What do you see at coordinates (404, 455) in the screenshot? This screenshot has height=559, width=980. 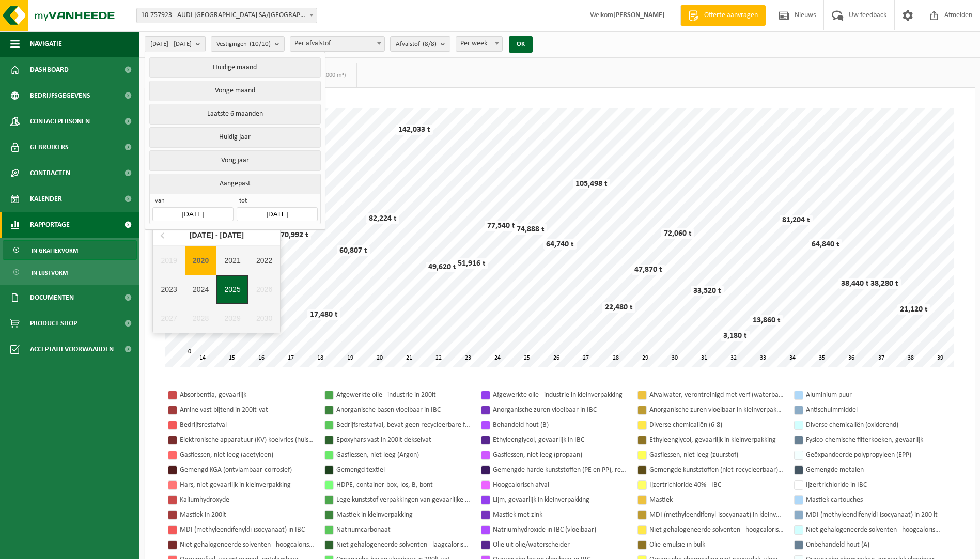 I see `div: Gasflessen, niet leeg (Argon)` at bounding box center [404, 455].